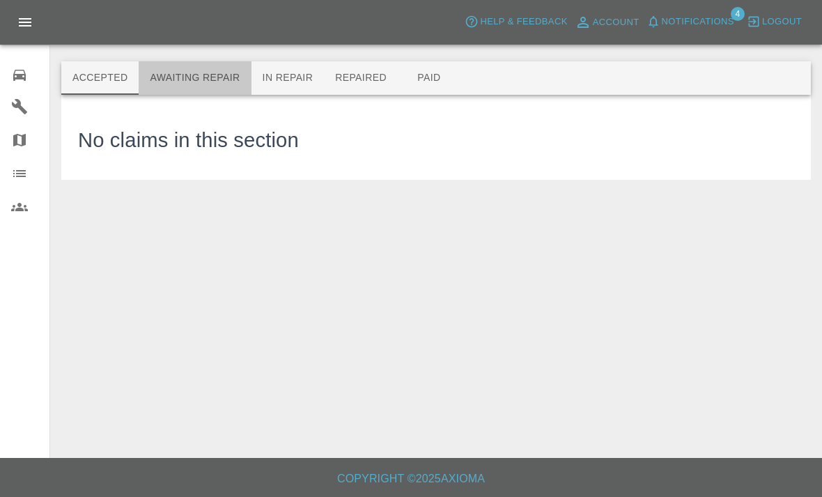 This screenshot has height=497, width=822. What do you see at coordinates (25, 22) in the screenshot?
I see `button: Open drawer` at bounding box center [25, 22].